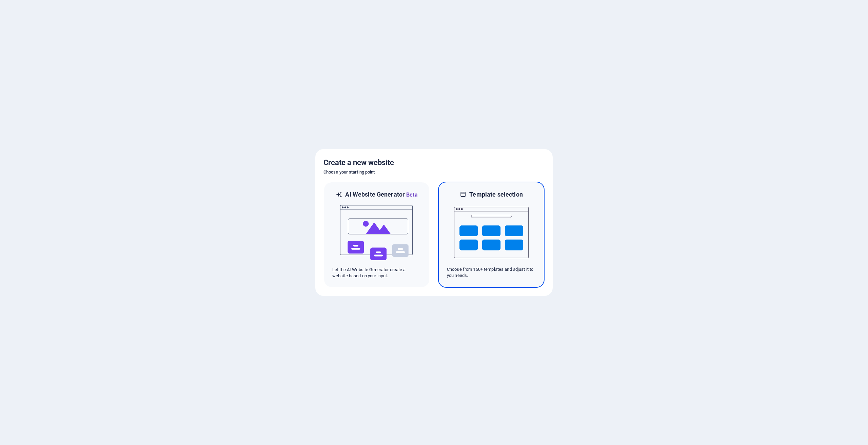 Image resolution: width=868 pixels, height=445 pixels. I want to click on h6: AI Website Generator, so click(381, 194).